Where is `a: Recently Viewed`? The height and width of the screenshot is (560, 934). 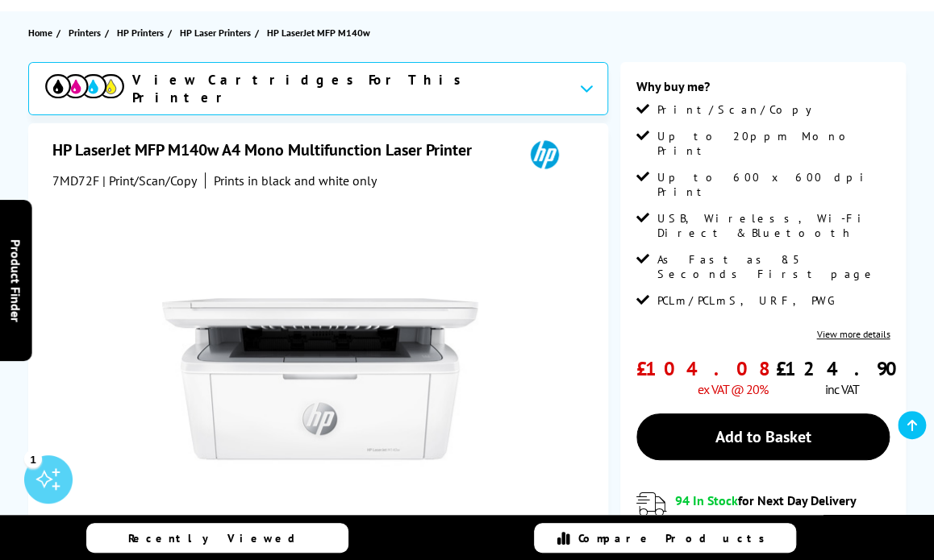
a: Recently Viewed is located at coordinates (217, 538).